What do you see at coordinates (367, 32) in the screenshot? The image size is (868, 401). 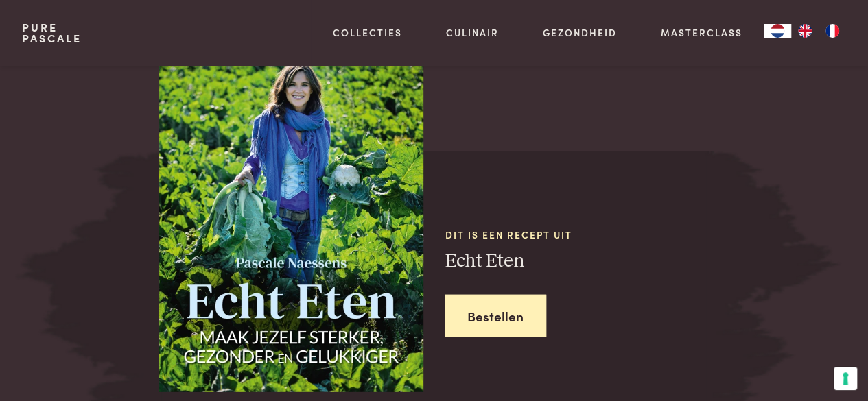 I see `a: Collecties` at bounding box center [367, 32].